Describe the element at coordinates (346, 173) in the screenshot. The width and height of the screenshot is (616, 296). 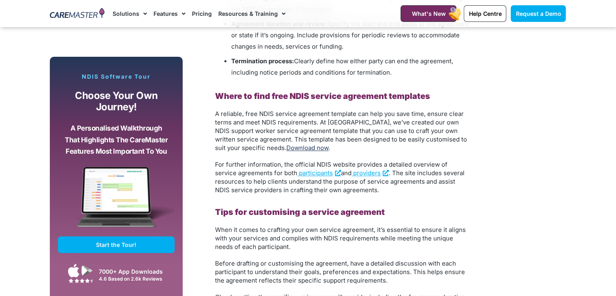
I see `span: and` at that location.